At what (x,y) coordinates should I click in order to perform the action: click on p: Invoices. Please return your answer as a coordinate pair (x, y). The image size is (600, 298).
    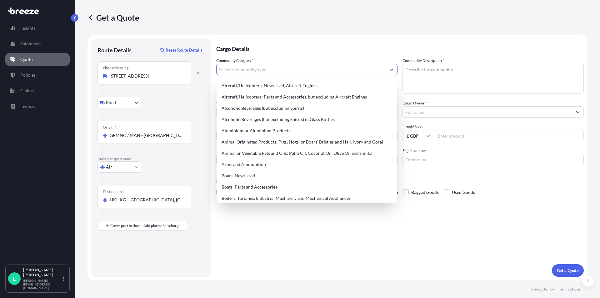
    Looking at the image, I should click on (28, 106).